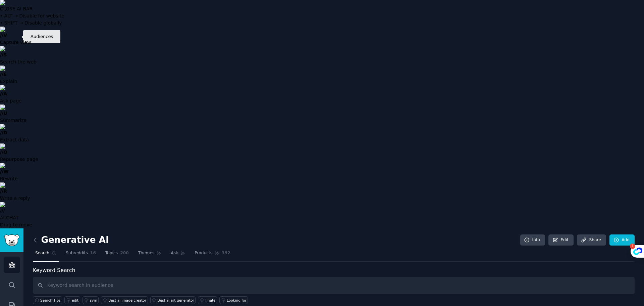  I want to click on span: 16, so click(93, 253).